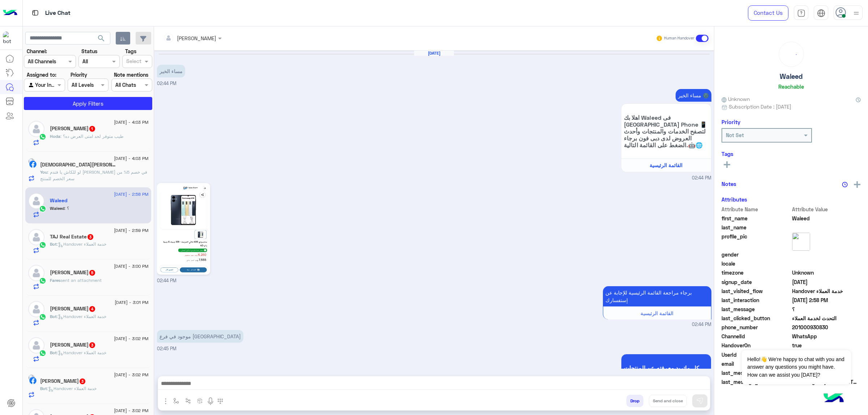  Describe the element at coordinates (756, 227) in the screenshot. I see `span: last_name` at that location.